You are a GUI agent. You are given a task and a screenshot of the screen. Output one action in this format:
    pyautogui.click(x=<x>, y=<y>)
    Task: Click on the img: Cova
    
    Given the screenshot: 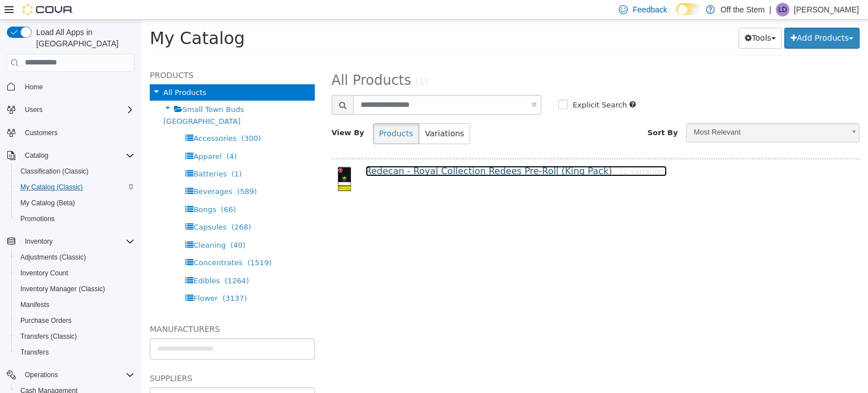 What is the action you would take?
    pyautogui.click(x=48, y=9)
    